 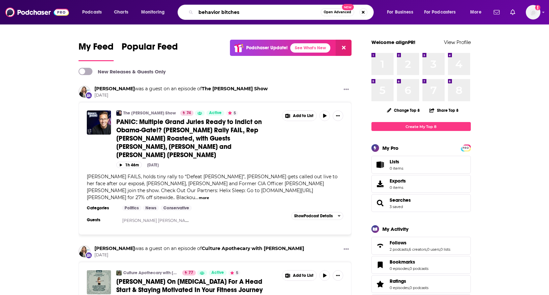 What do you see at coordinates (215, 113) in the screenshot?
I see `a: Active` at bounding box center [215, 113].